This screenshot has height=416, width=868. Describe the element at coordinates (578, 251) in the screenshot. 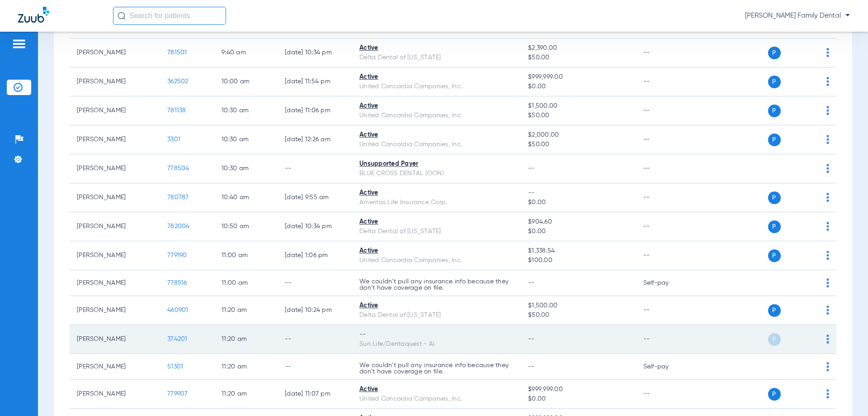

I see `span: $1,338.54` at that location.